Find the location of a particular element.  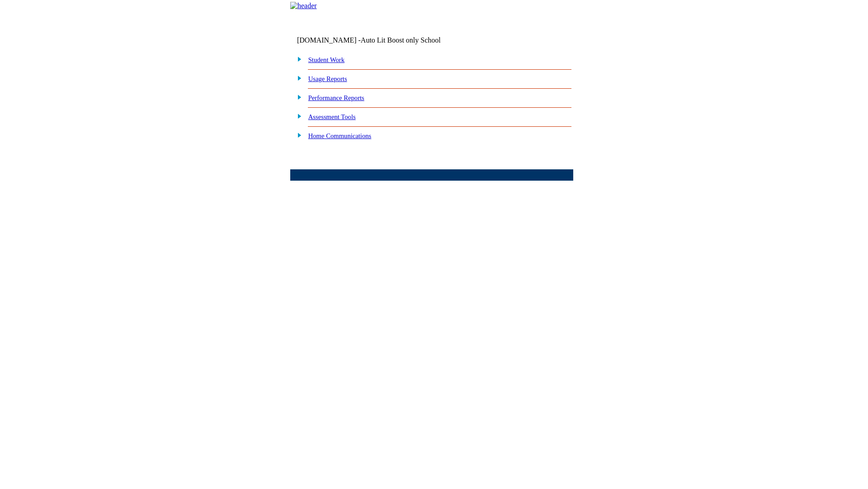

a: Usage Reports is located at coordinates (328, 79).